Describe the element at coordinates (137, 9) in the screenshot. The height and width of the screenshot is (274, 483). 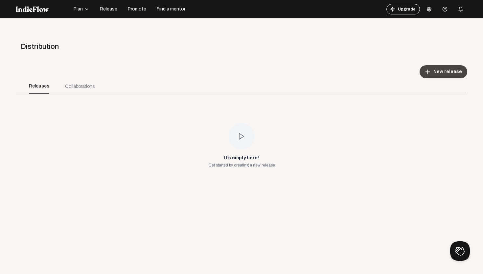
I see `button: Promote` at that location.